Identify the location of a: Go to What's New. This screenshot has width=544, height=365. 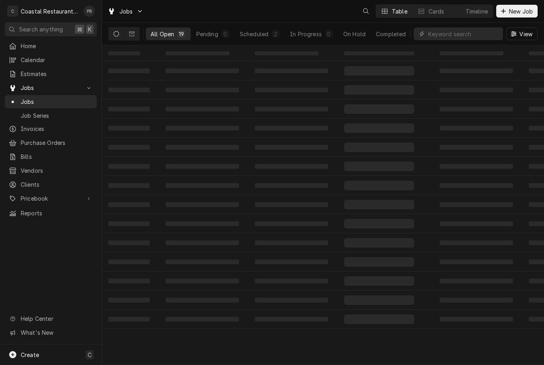
(51, 333).